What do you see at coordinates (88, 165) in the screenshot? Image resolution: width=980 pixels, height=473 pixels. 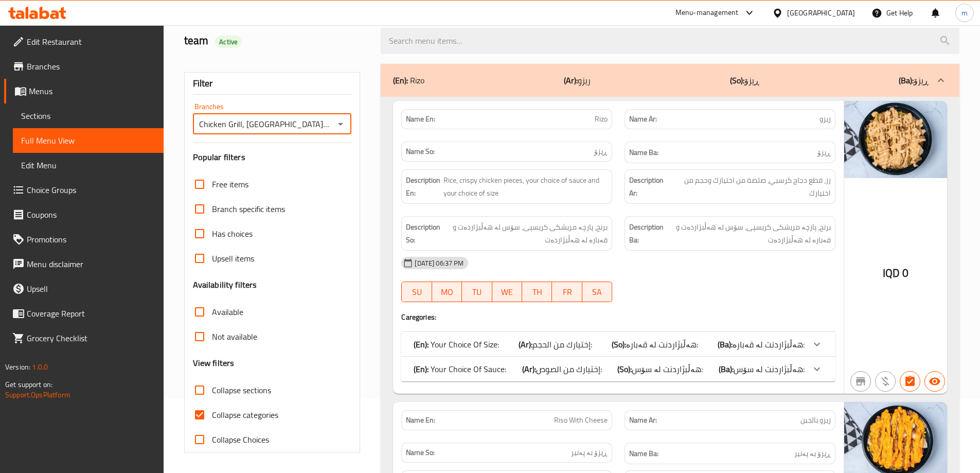 I see `span: Edit Menu` at bounding box center [88, 165].